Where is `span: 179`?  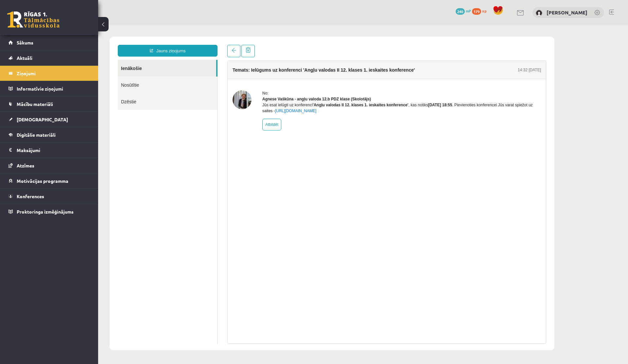 span: 179 is located at coordinates (477, 11).